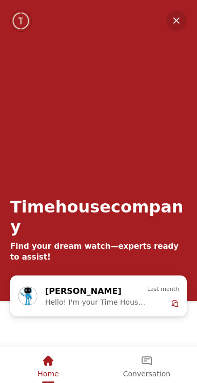  Describe the element at coordinates (48, 364) in the screenshot. I see `div: Home` at that location.